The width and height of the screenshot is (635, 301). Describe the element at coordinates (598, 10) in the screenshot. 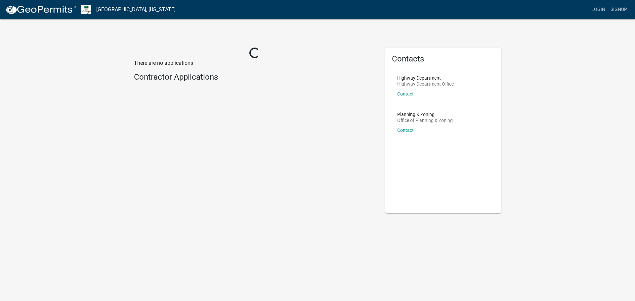

I see `a: Login` at that location.